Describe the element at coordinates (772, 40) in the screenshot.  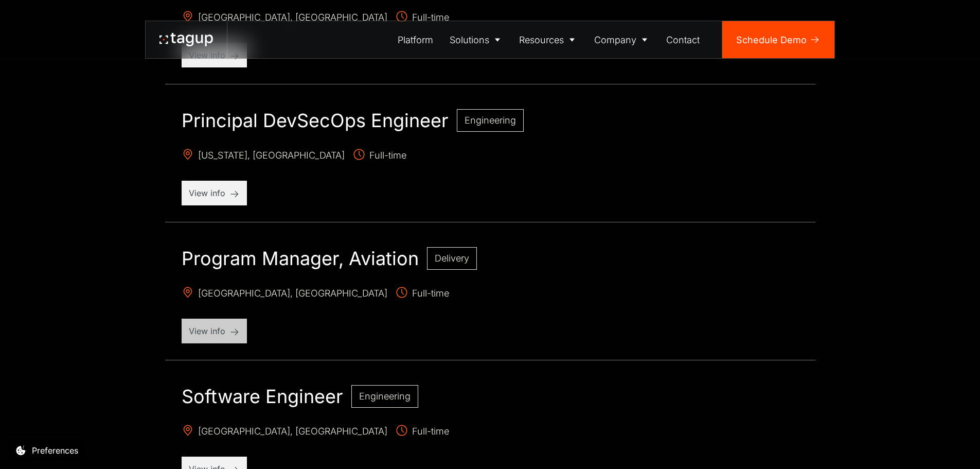
I see `div: Schedule Demo` at that location.